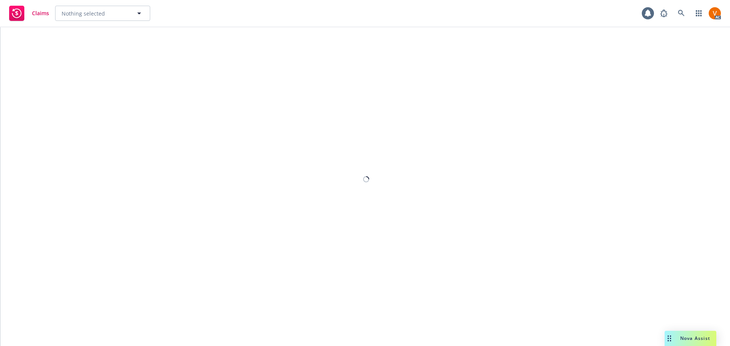 Image resolution: width=730 pixels, height=346 pixels. Describe the element at coordinates (40, 13) in the screenshot. I see `span: Claims` at that location.